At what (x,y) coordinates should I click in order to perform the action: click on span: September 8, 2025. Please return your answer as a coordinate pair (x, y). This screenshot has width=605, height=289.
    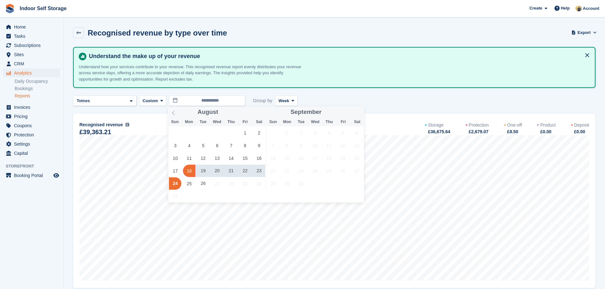
    Looking at the image, I should click on (287, 145).